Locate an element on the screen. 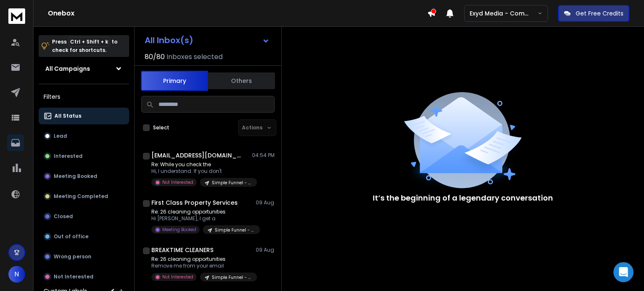 This screenshot has height=291, width=644. button: Closed is located at coordinates (84, 217).